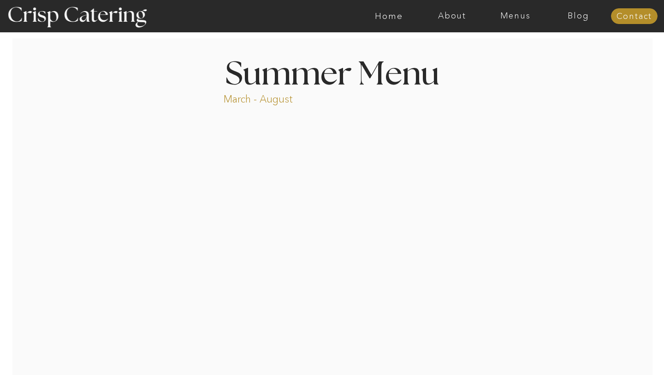  Describe the element at coordinates (515, 16) in the screenshot. I see `a: Menus` at that location.